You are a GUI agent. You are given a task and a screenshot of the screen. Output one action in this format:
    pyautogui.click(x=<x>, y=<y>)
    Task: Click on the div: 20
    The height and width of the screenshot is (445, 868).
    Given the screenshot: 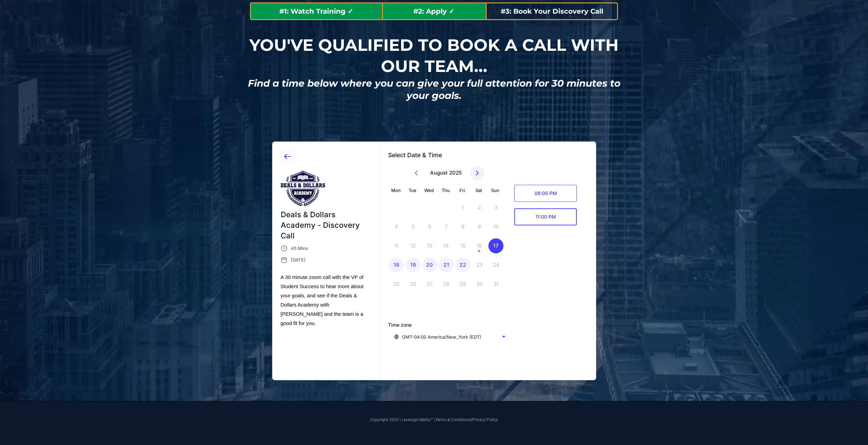 What is the action you would take?
    pyautogui.click(x=430, y=265)
    